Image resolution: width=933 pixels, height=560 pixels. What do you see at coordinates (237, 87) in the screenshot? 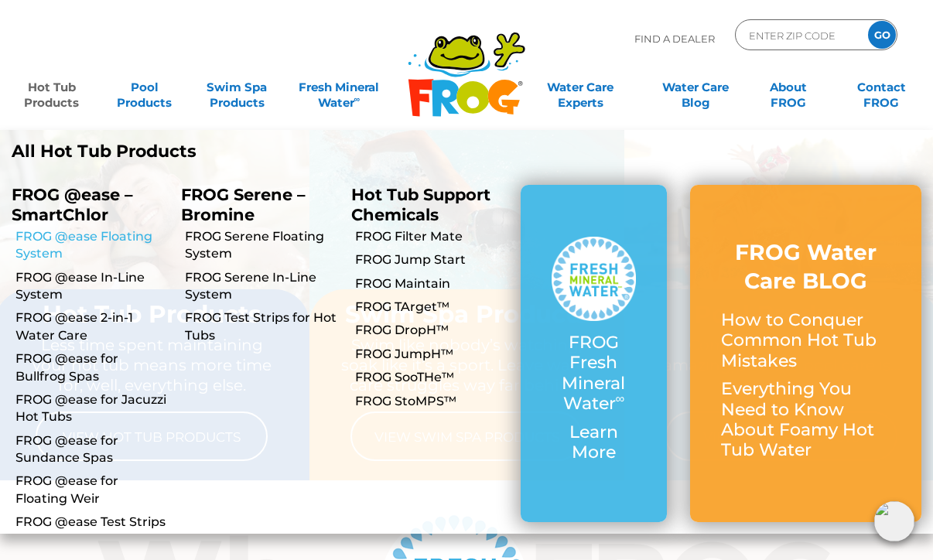
I see `a: Swim SpaProducts` at bounding box center [237, 87].